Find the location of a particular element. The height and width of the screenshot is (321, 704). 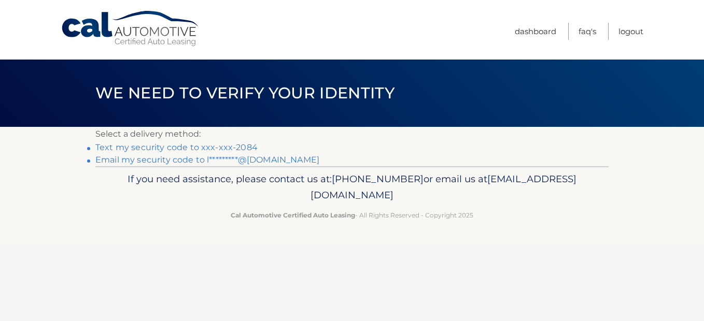

a: Logout is located at coordinates (631, 31).